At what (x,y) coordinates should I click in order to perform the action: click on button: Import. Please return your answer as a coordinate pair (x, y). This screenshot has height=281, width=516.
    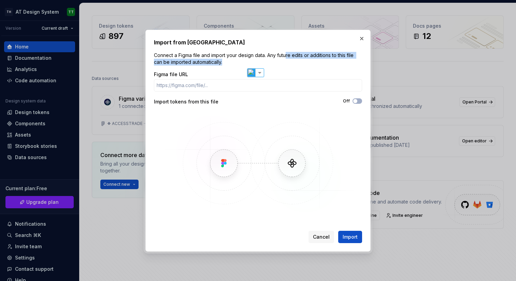
    Looking at the image, I should click on (350, 237).